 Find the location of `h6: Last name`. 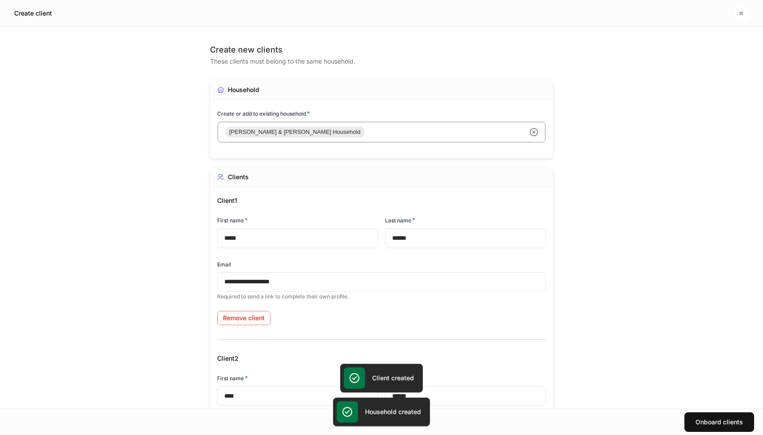

h6: Last name is located at coordinates (400, 220).